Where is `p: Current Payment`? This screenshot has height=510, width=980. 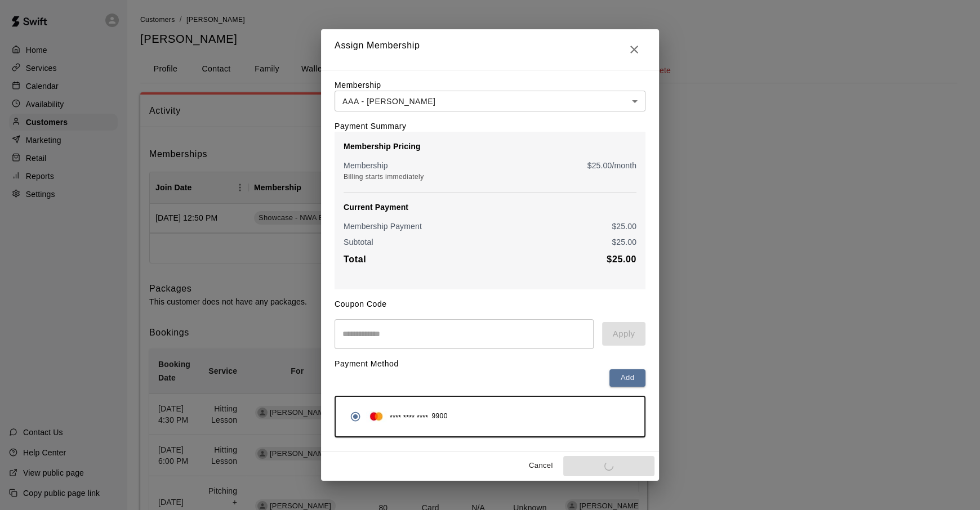
p: Current Payment is located at coordinates (490, 208).